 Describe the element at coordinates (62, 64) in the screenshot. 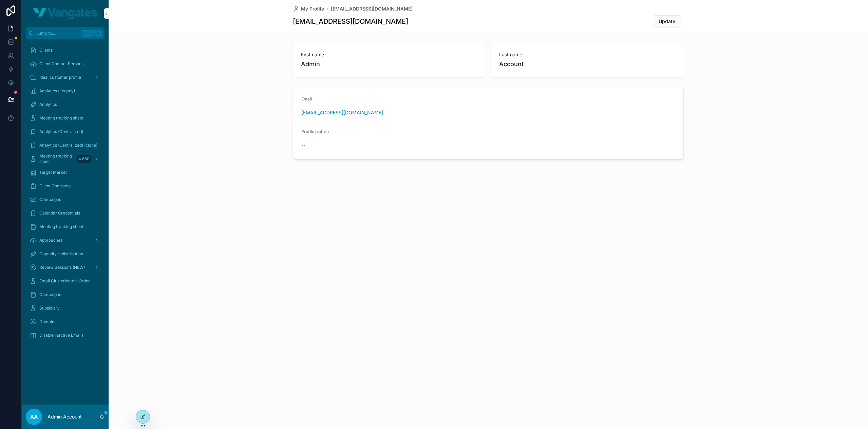

I see `span: Client Contact Persons` at that location.